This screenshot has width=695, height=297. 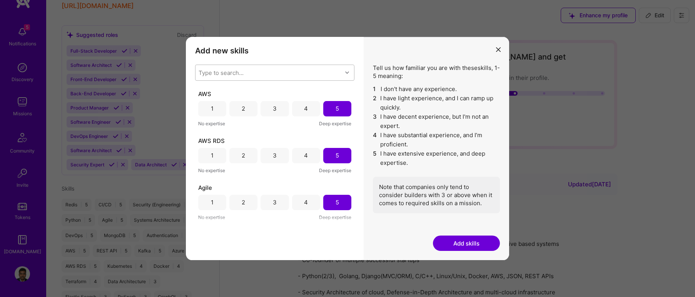 What do you see at coordinates (205, 94) in the screenshot?
I see `span: AWS` at bounding box center [205, 94].